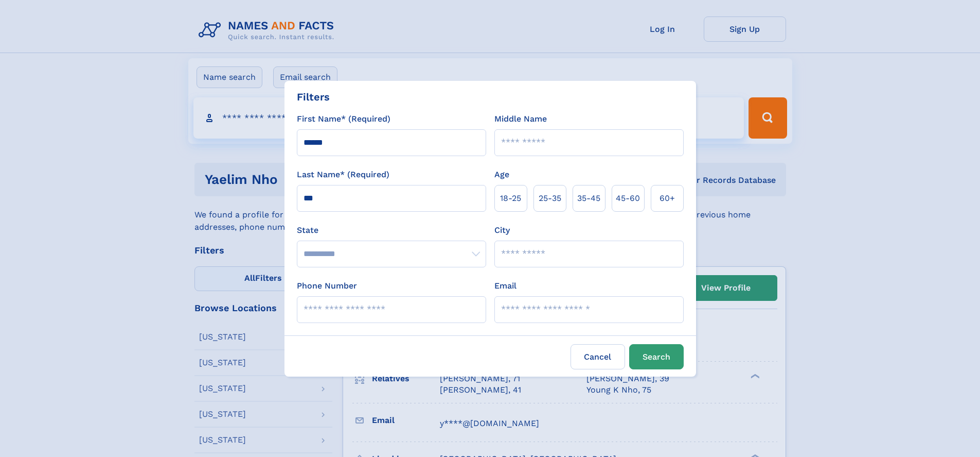 Image resolution: width=980 pixels, height=457 pixels. What do you see at coordinates (598, 356) in the screenshot?
I see `label: Cancel` at bounding box center [598, 356].